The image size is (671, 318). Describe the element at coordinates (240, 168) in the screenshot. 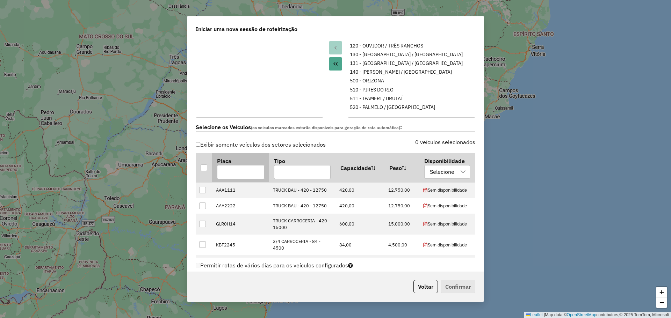

I see `th: Placa` at that location.